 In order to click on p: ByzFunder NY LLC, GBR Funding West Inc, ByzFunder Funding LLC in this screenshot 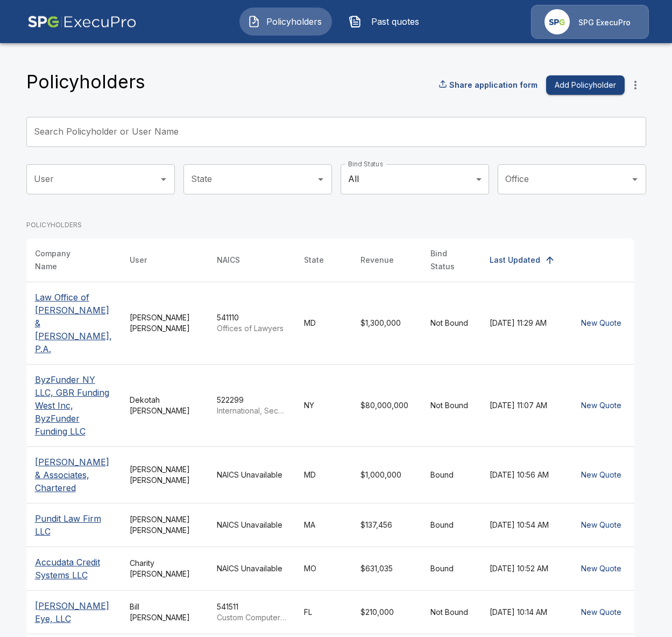, I will do `click(73, 406)`.